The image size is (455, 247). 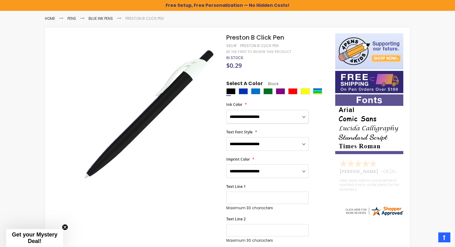 What do you see at coordinates (234, 104) in the screenshot?
I see `span: Ink Color` at bounding box center [234, 104].